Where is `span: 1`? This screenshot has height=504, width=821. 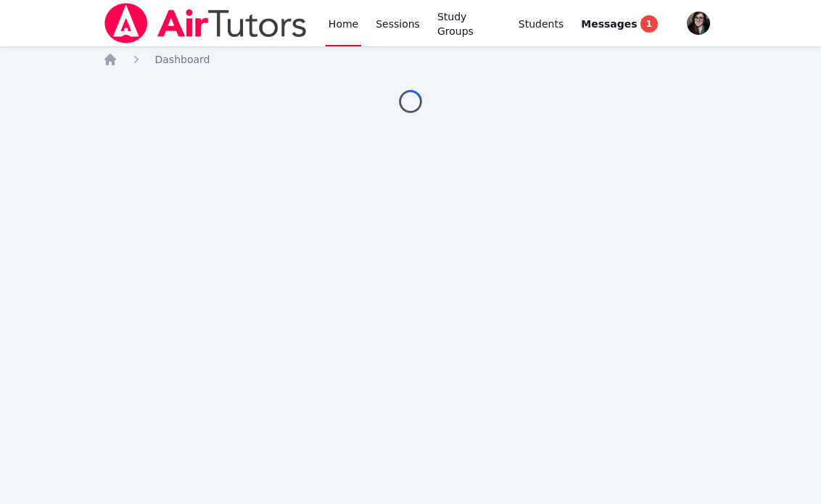
span: 1 is located at coordinates (650, 24).